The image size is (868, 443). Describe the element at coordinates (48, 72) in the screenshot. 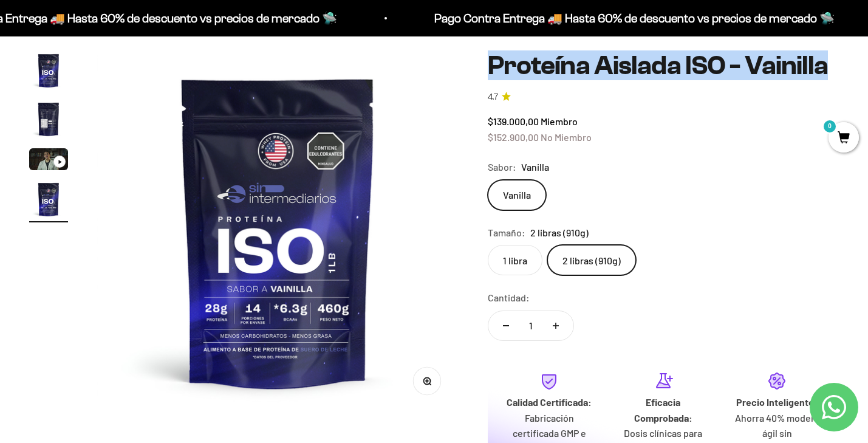

I see `button: Ir al artículo 1` at that location.